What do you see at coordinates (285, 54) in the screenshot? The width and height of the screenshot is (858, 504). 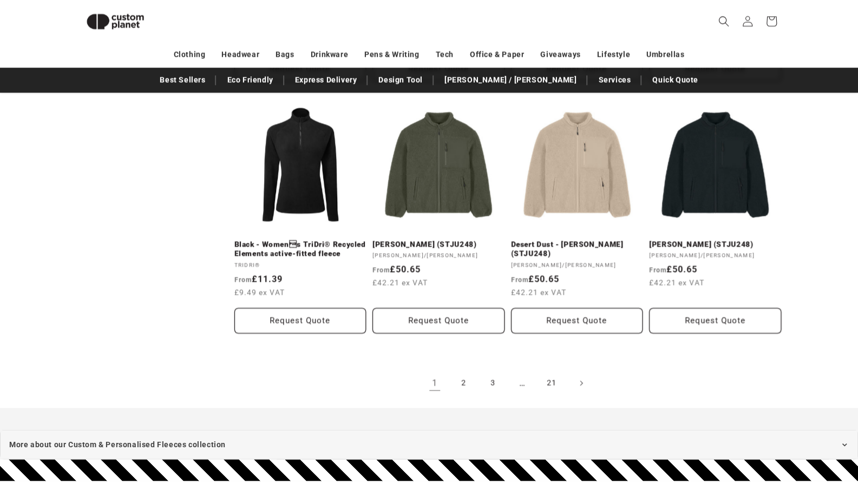 I see `a: Bags` at bounding box center [285, 54].